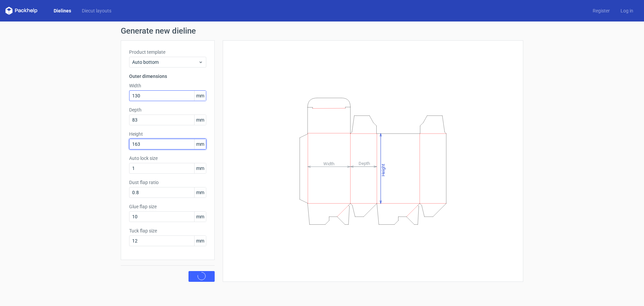  Describe the element at coordinates (168, 76) in the screenshot. I see `h3: Outer dimensions` at that location.